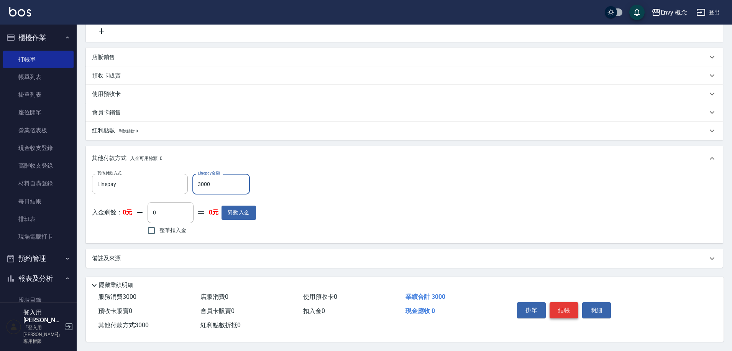  I want to click on a: 報表目錄, so click(38, 300).